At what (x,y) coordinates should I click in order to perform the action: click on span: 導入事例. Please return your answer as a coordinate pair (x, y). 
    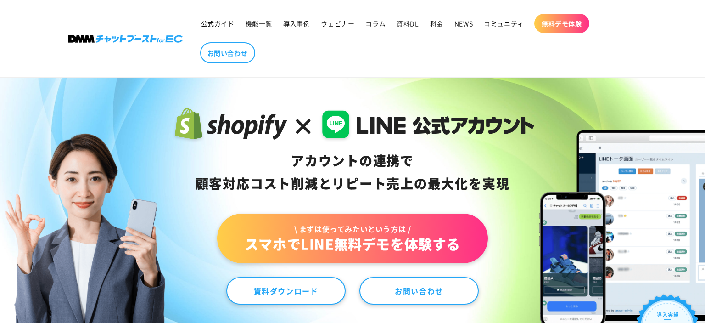
    Looking at the image, I should click on (296, 23).